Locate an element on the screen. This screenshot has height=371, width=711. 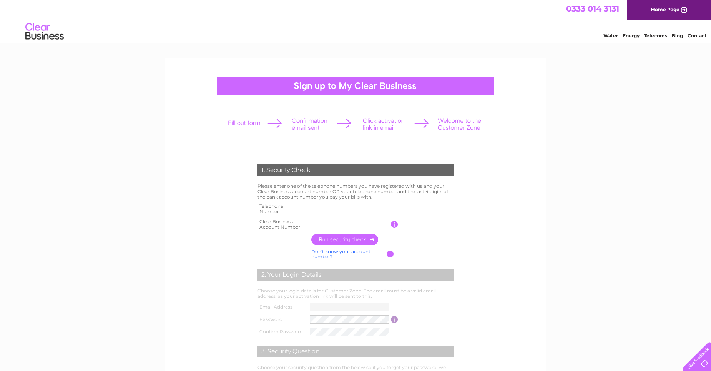
a: Don't know your account number? is located at coordinates (341, 254).